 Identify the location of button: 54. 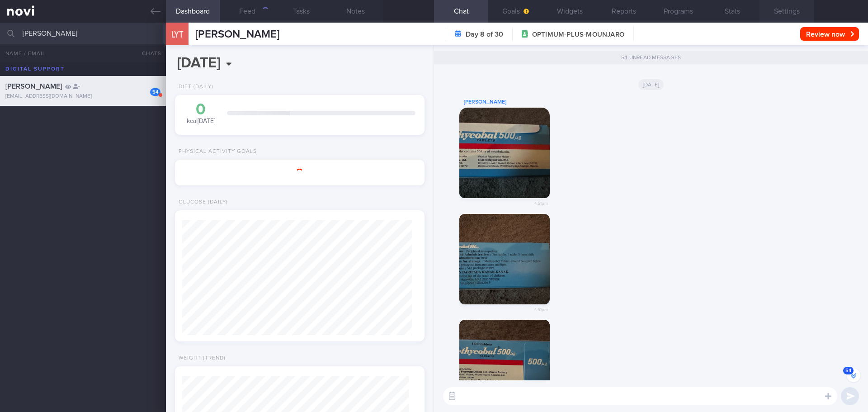
(854, 376).